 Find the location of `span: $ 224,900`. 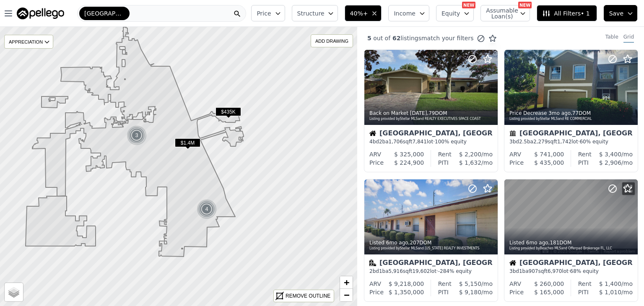

span: $ 224,900 is located at coordinates (409, 163).